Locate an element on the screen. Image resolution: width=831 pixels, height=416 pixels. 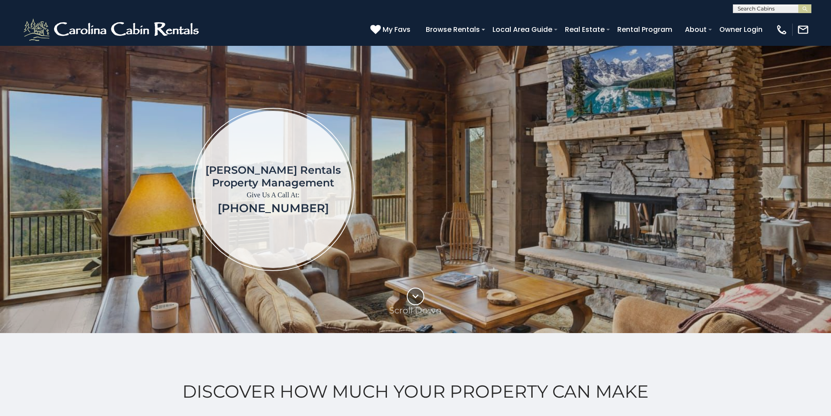
a: Browse Rentals is located at coordinates (453, 29).